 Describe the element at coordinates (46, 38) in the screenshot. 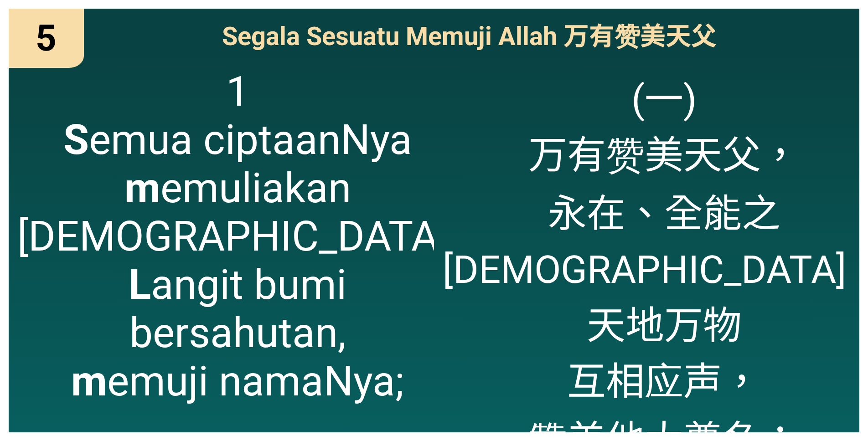

I see `span: 5` at that location.